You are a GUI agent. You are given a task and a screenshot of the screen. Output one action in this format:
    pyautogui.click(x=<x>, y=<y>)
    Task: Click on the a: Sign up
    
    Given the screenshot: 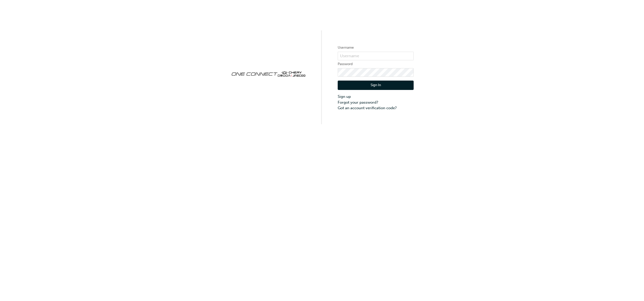 What is the action you would take?
    pyautogui.click(x=376, y=97)
    